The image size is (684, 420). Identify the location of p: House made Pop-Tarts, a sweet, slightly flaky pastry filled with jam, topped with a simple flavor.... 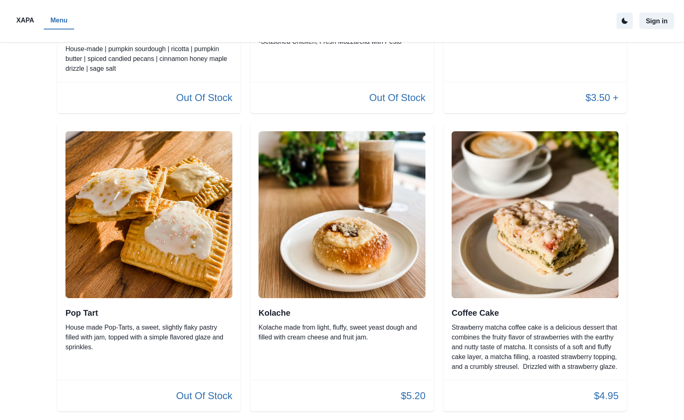
(149, 338).